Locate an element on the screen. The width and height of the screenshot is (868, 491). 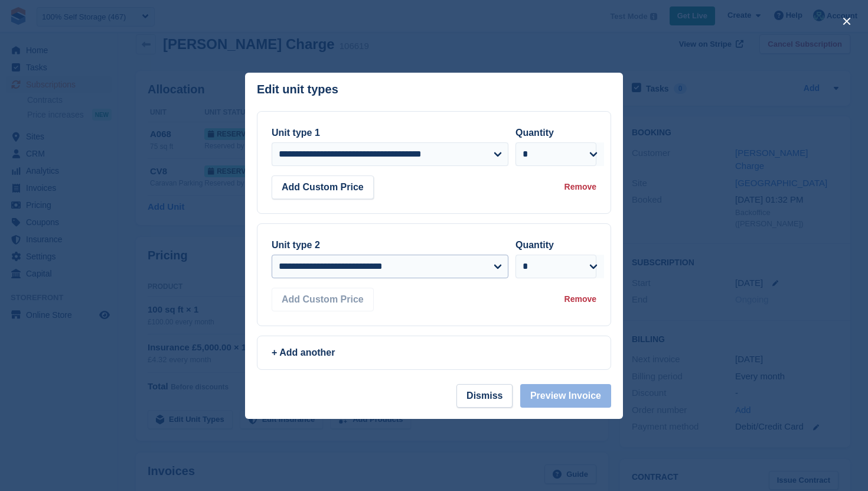
p: Edit unit types is located at coordinates (298, 89).